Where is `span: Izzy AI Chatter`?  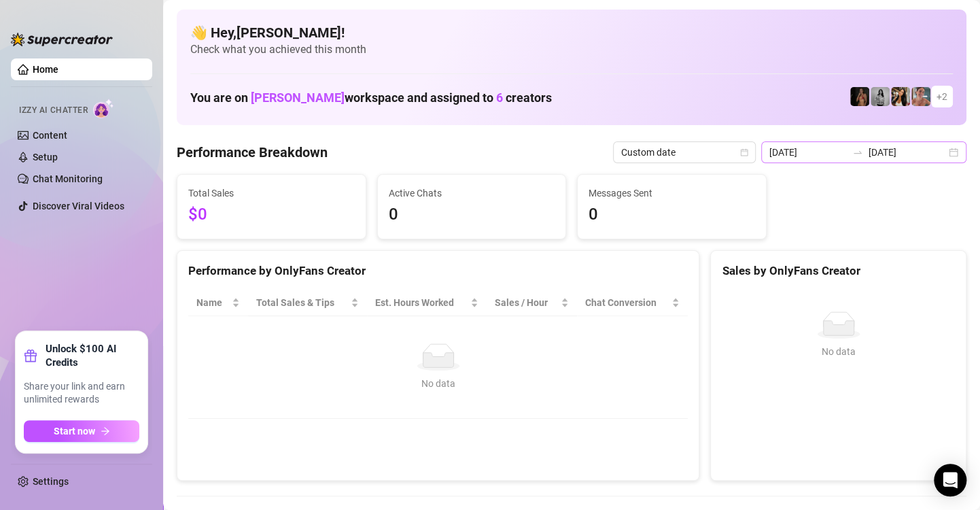
span: Izzy AI Chatter is located at coordinates (53, 110).